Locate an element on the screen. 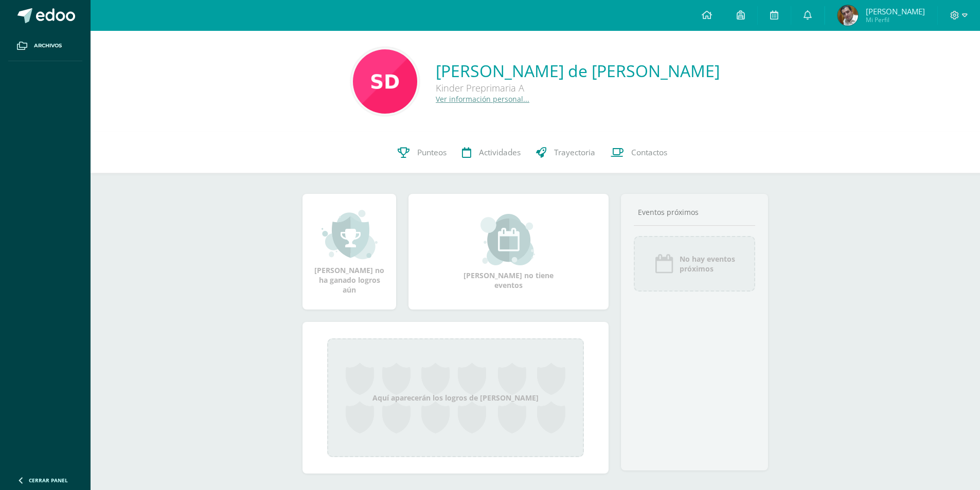 The image size is (980, 490). a: Punteos is located at coordinates (422, 153).